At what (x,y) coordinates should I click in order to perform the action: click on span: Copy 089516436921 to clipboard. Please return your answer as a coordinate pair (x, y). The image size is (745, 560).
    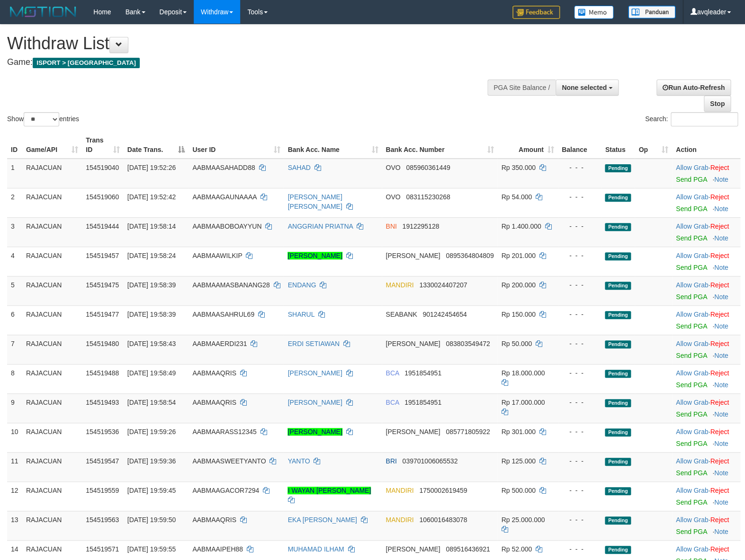
    Looking at the image, I should click on (467, 549).